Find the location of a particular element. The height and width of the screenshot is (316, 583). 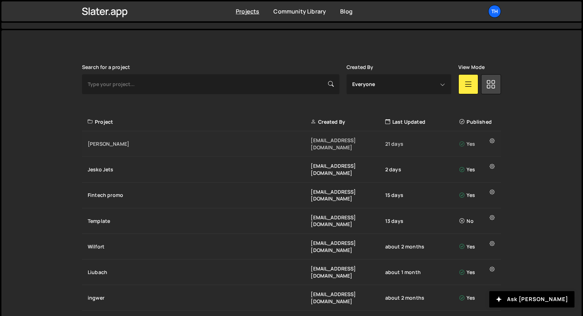

div: No is located at coordinates (478, 221).